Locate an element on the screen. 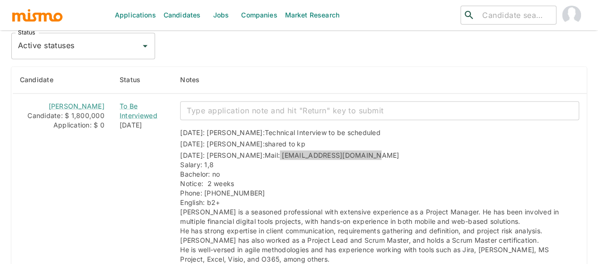  div: Candidate: $ 1,800,000 is located at coordinates (62, 115).